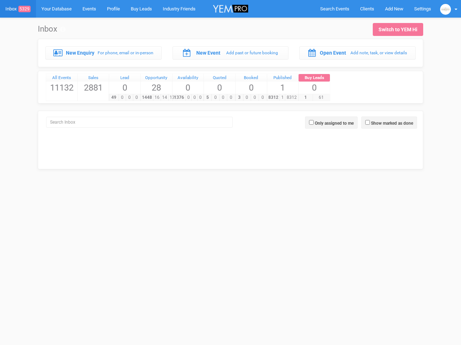  I want to click on span: 1376, so click(179, 98).